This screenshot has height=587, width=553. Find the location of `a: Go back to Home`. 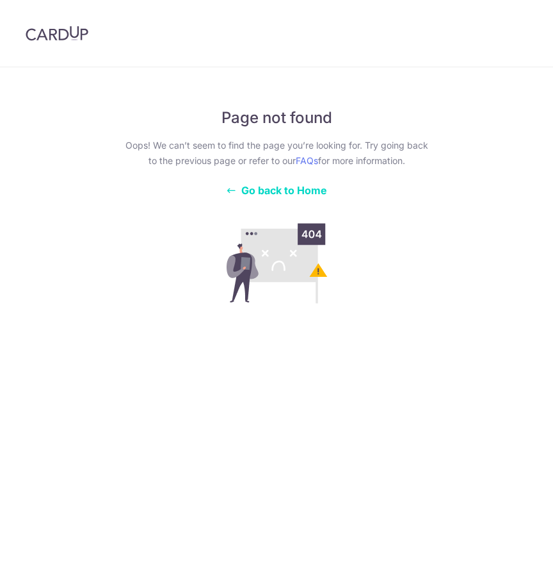

a: Go back to Home is located at coordinates (277, 190).